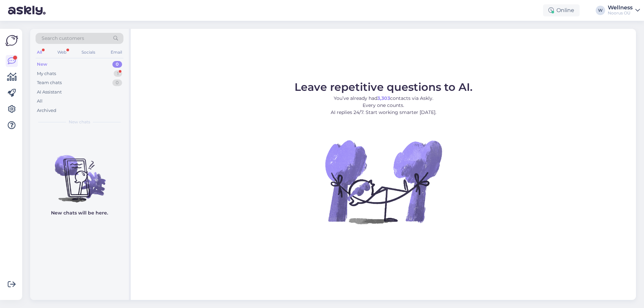  I want to click on div: W, so click(600, 11).